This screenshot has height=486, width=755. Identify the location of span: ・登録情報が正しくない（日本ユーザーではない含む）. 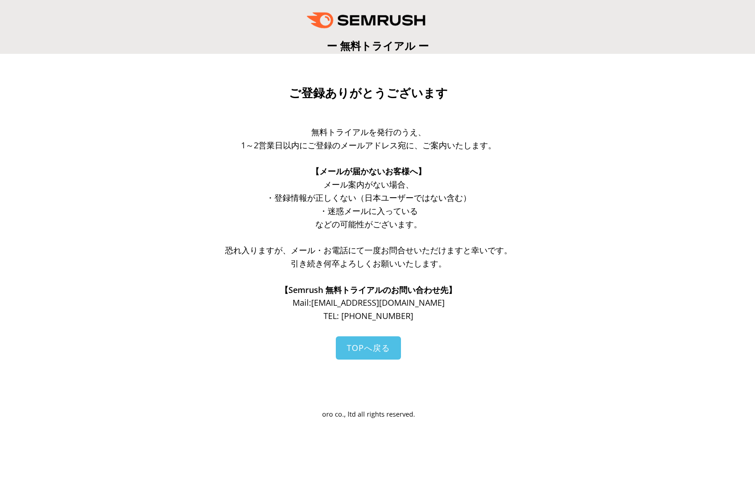
(369, 197).